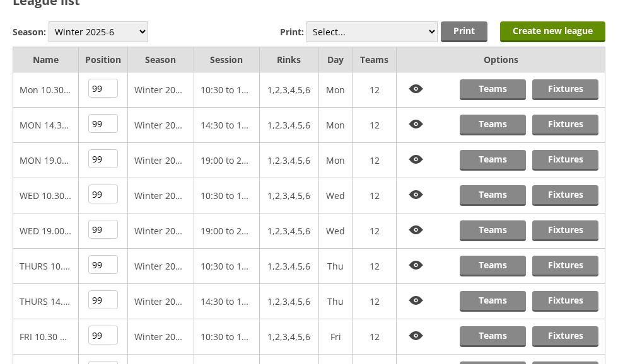 The width and height of the screenshot is (618, 364). What do you see at coordinates (46, 60) in the screenshot?
I see `td: Name` at bounding box center [46, 60].